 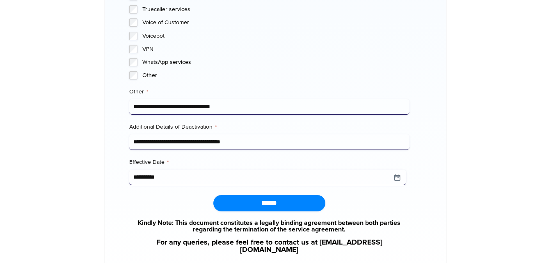 What do you see at coordinates (269, 127) in the screenshot?
I see `label: Additional Details of Deactivation` at bounding box center [269, 127].